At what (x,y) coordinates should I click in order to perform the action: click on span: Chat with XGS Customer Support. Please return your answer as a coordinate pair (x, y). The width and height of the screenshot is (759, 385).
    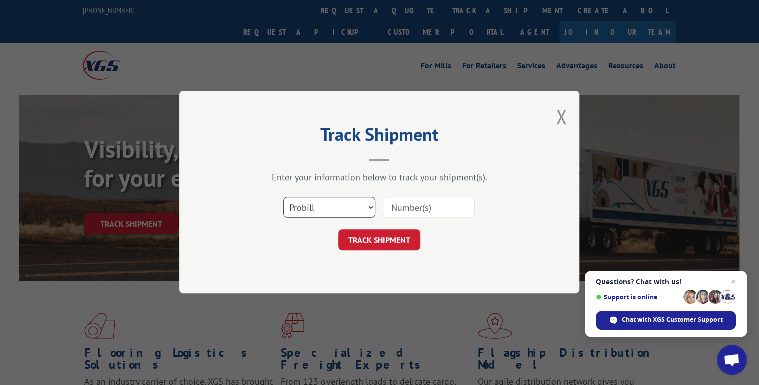
    Looking at the image, I should click on (673, 320).